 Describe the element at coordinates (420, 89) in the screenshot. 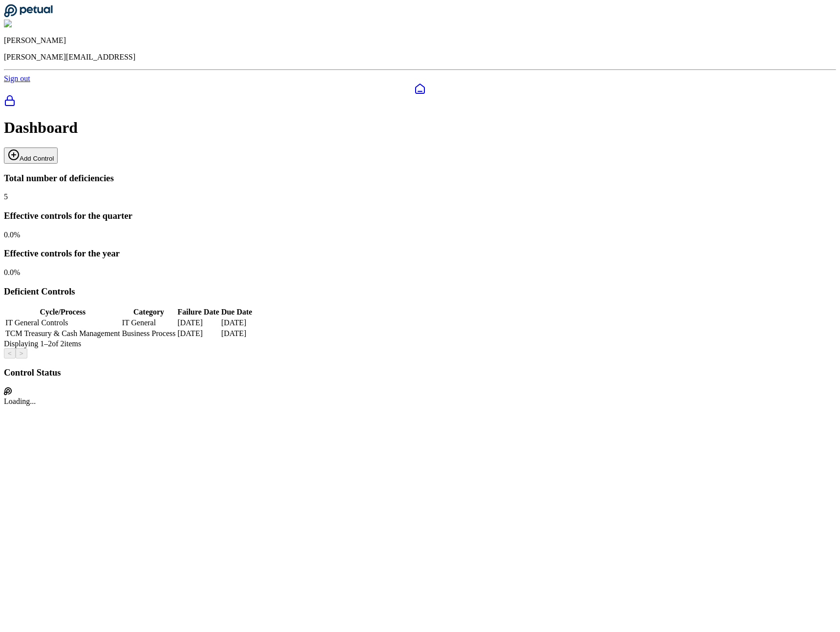

I see `a: Dashboard` at that location.